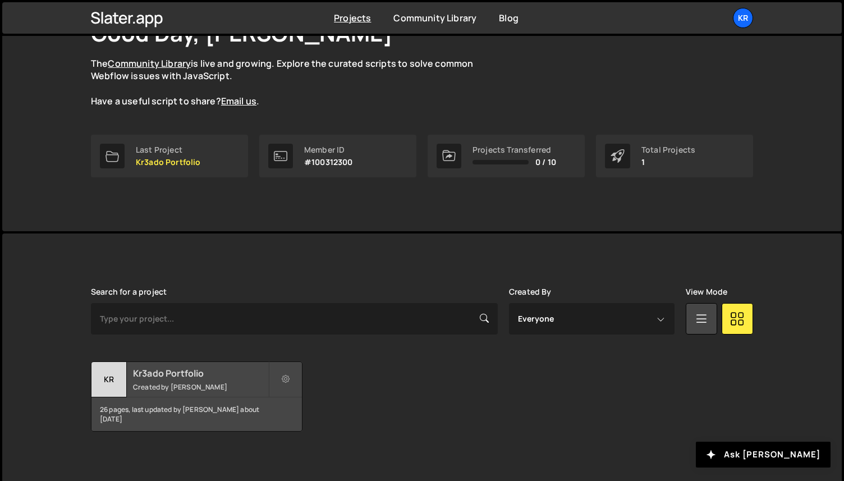 The image size is (844, 481). What do you see at coordinates (743, 18) in the screenshot?
I see `div: kr` at bounding box center [743, 18].